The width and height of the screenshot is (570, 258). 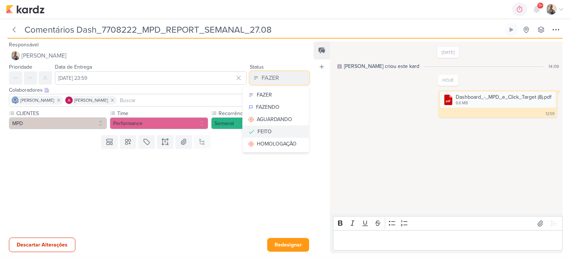 What do you see at coordinates (276, 144) in the screenshot?
I see `button: HOMOLOGAÇÃO` at bounding box center [276, 144].